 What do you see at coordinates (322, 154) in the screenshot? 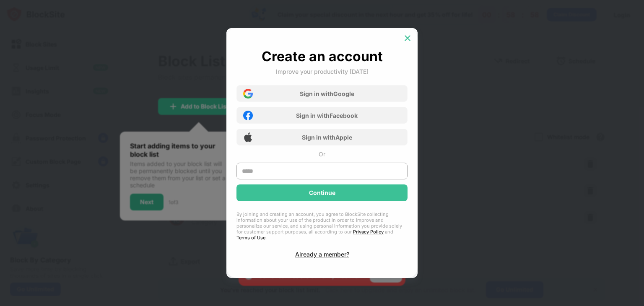
I see `div: Or` at bounding box center [322, 154].